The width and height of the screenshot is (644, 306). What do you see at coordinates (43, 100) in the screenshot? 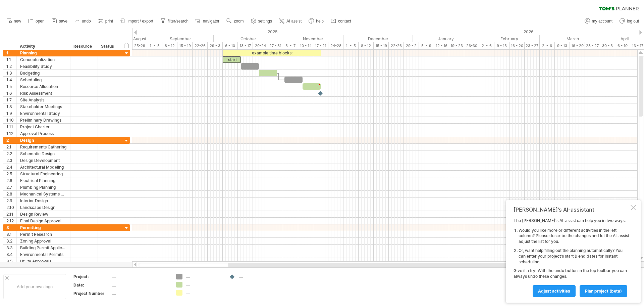
I see `div: Site Analysis` at bounding box center [43, 100].